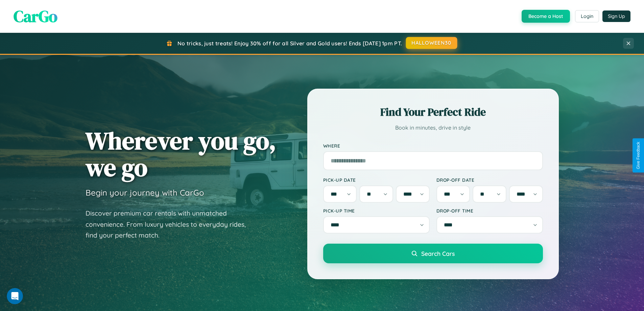 Image resolution: width=644 pixels, height=311 pixels. I want to click on button: HALLOWEEN30, so click(432, 43).